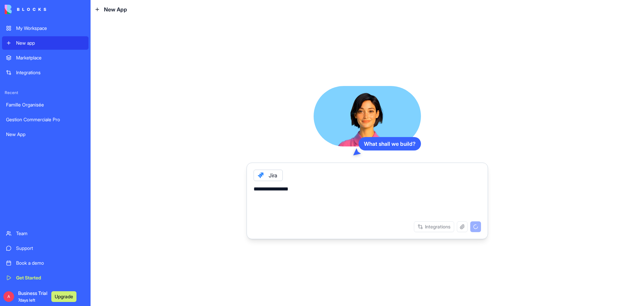 The height and width of the screenshot is (306, 644). What do you see at coordinates (45, 105) in the screenshot?
I see `div: Famille Organisée` at bounding box center [45, 105].